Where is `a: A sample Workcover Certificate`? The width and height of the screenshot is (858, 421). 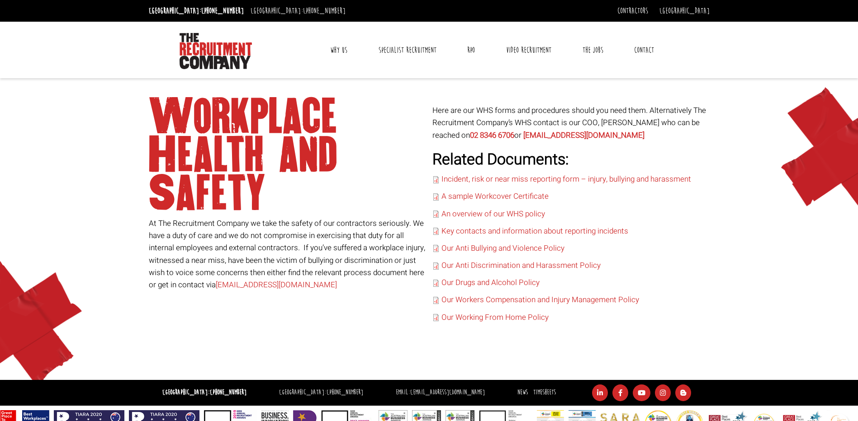 a: A sample Workcover Certificate is located at coordinates (495, 196).